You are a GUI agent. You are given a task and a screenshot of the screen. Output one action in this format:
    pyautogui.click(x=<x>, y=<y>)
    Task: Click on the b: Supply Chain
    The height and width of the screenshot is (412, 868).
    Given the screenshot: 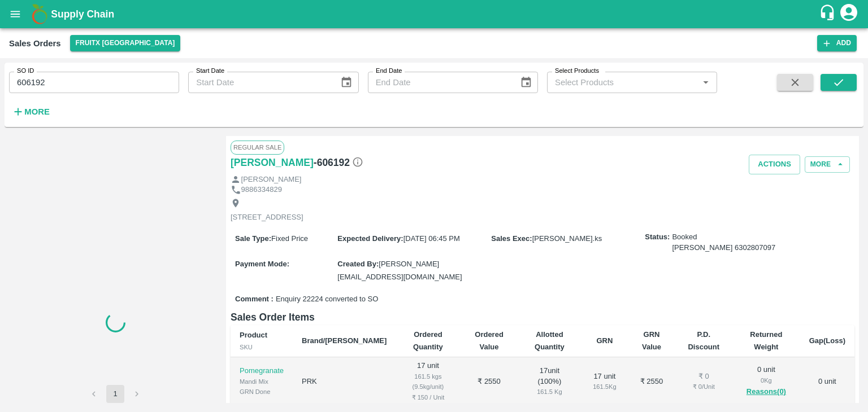 What is the action you would take?
    pyautogui.click(x=82, y=14)
    